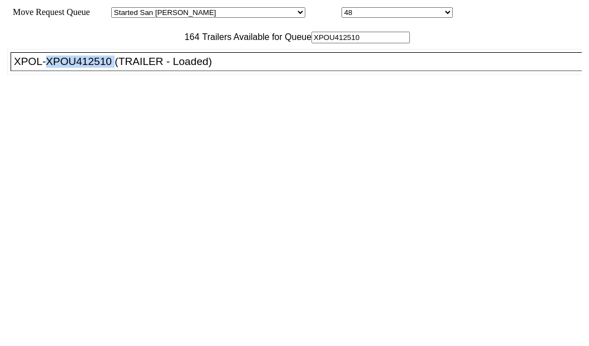 Image resolution: width=589 pixels, height=346 pixels. What do you see at coordinates (360, 37) in the screenshot?
I see `input: Filter Available Trailers` at bounding box center [360, 37].